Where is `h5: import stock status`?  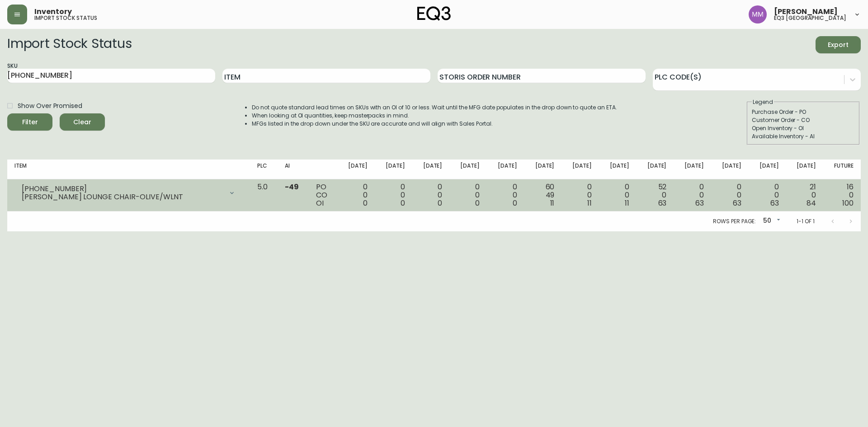 h5: import stock status is located at coordinates (65, 18).